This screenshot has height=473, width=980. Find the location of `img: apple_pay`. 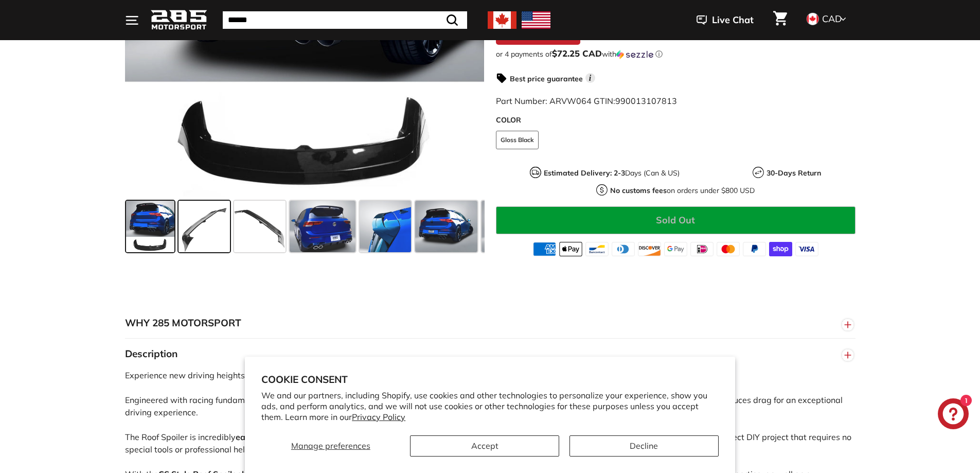

img: apple_pay is located at coordinates (571, 249).